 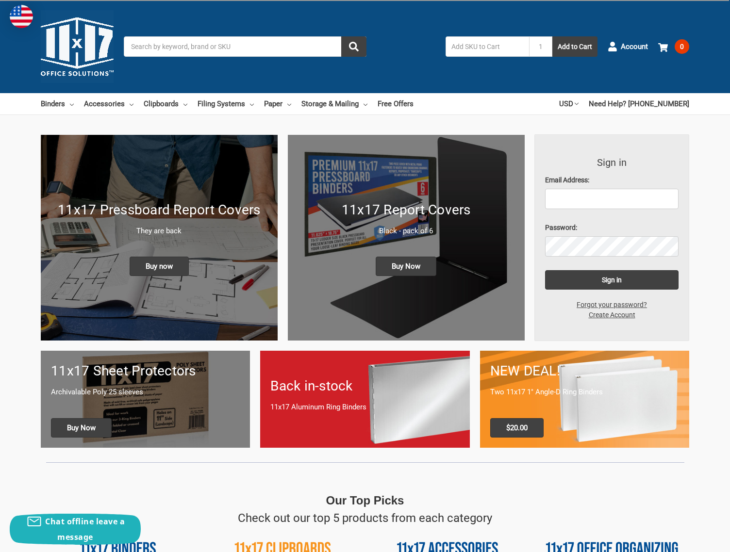 What do you see at coordinates (57, 104) in the screenshot?
I see `a: Binders` at bounding box center [57, 104].